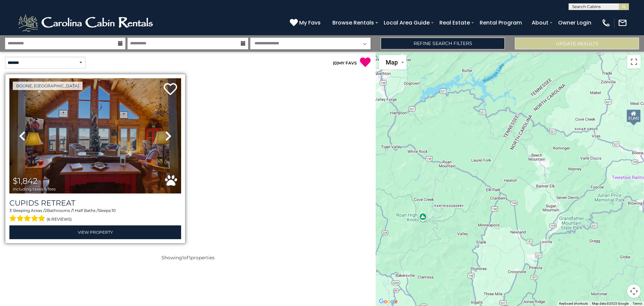  Describe the element at coordinates (95, 232) in the screenshot. I see `a: View Property` at that location.